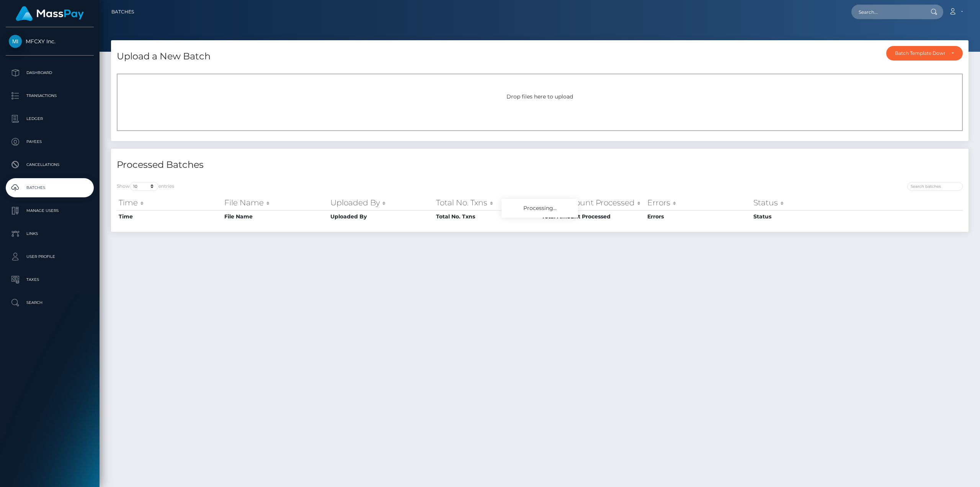 This screenshot has width=980, height=487. I want to click on p: Batches, so click(50, 187).